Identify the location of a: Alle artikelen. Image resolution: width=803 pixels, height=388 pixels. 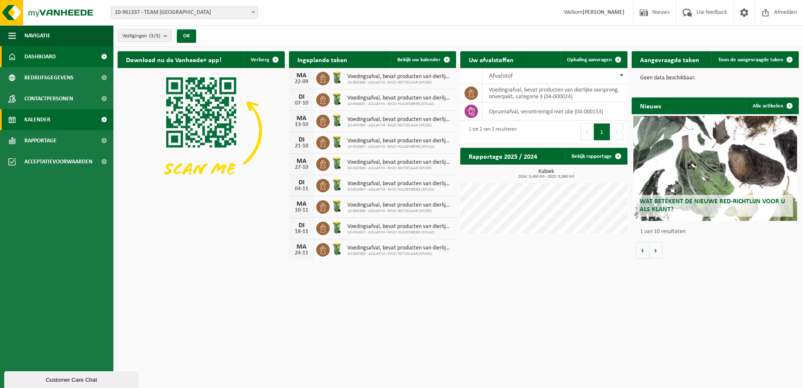
(772, 106).